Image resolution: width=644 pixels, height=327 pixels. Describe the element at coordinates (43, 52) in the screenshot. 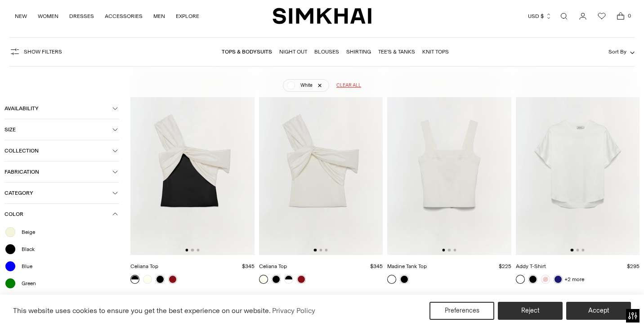

I see `span: Show Filters` at that location.